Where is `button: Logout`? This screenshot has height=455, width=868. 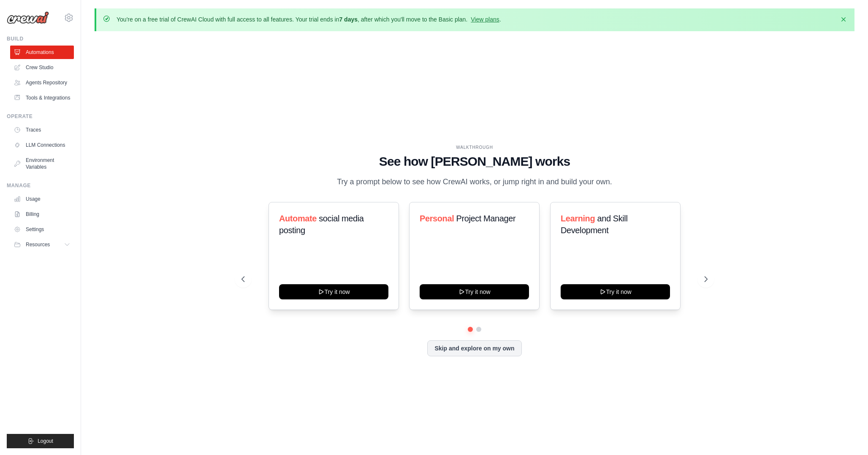 button: Logout is located at coordinates (40, 441).